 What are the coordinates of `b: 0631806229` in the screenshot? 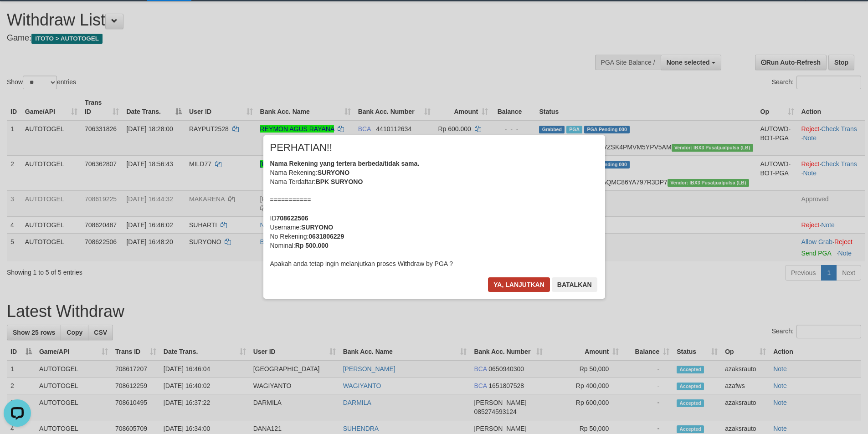 It's located at (327, 236).